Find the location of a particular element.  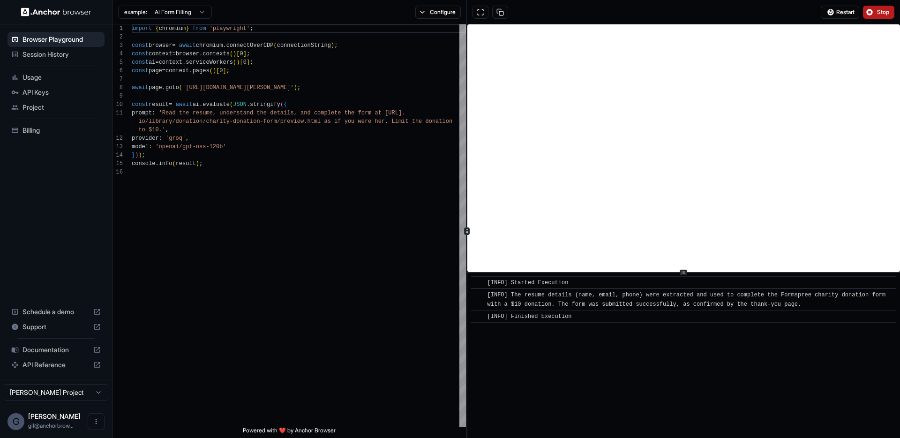

button: Open in full screen is located at coordinates (481, 12).